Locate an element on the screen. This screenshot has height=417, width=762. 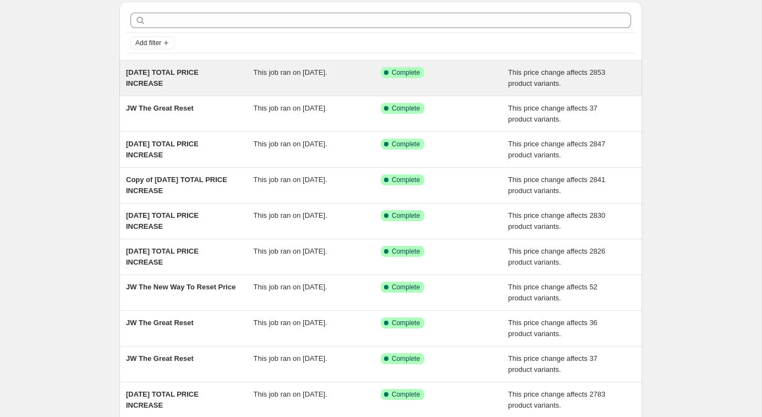
span: This price change affects 2841 product variants. is located at coordinates (557, 185).